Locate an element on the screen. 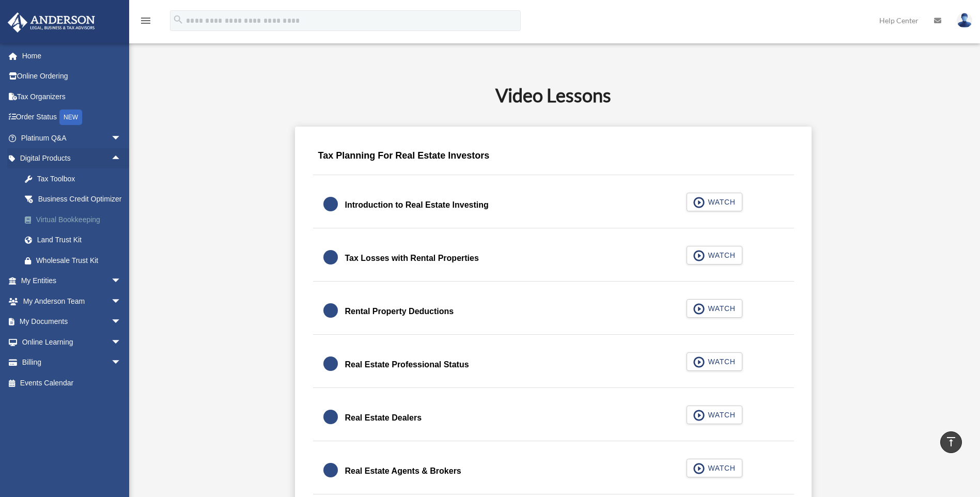 This screenshot has width=980, height=497. div: Real Estate Agents & Brokers is located at coordinates (403, 471).